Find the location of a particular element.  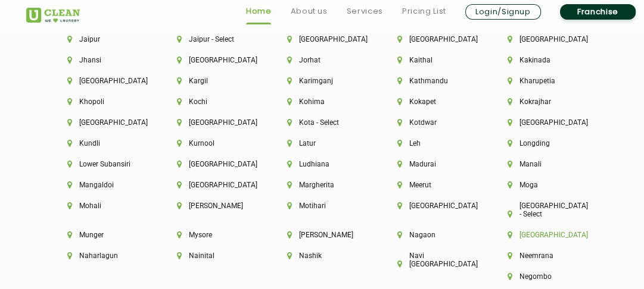

li: Leh is located at coordinates (432, 144).